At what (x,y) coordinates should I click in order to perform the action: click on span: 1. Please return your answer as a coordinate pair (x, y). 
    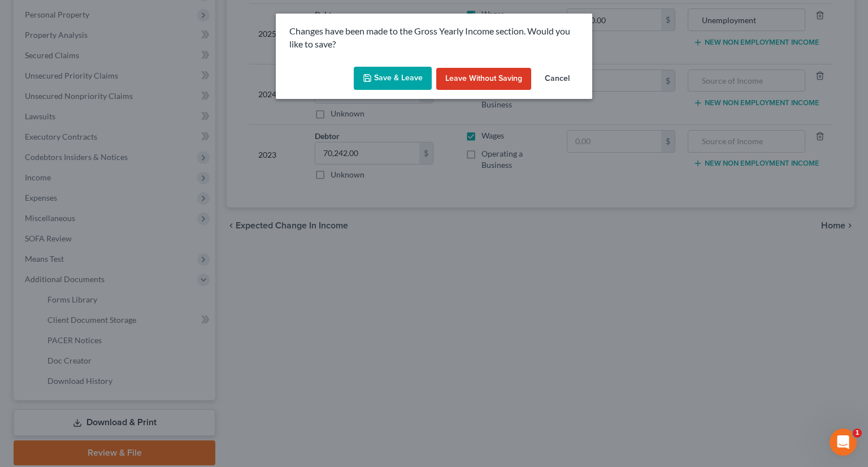
    Looking at the image, I should click on (857, 433).